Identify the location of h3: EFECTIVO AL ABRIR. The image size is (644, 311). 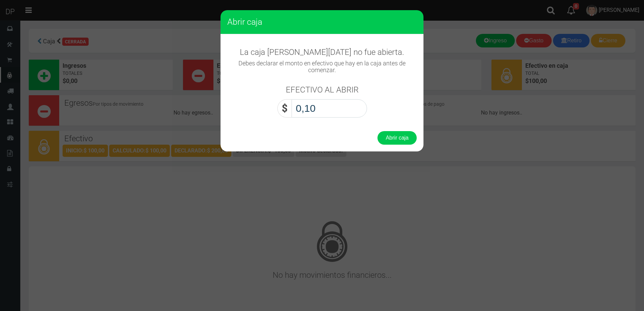
(322, 90).